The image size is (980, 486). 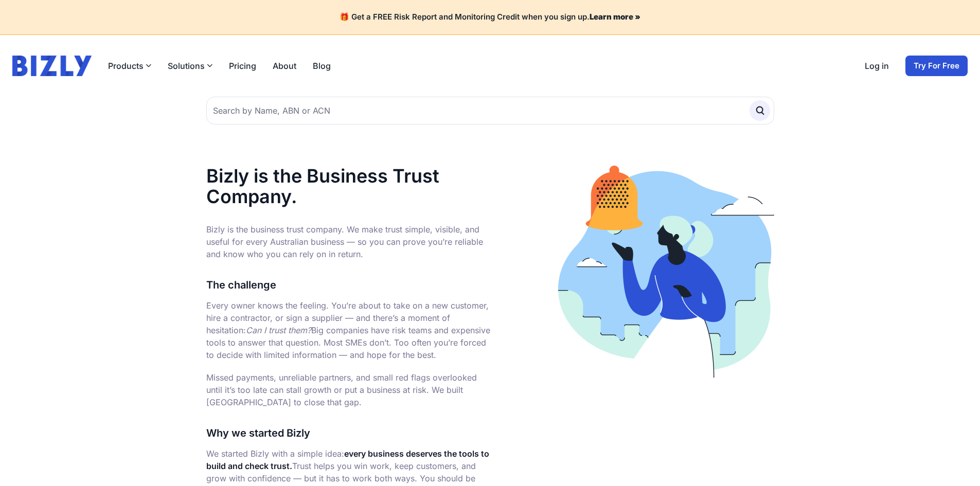 What do you see at coordinates (348, 285) in the screenshot?
I see `h3: The challenge` at bounding box center [348, 285].